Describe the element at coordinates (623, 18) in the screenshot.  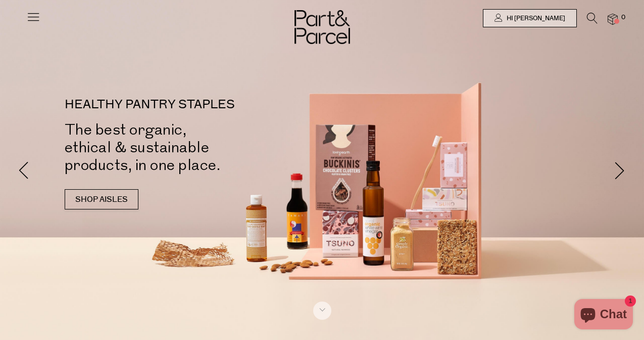
I see `span: 0` at that location.